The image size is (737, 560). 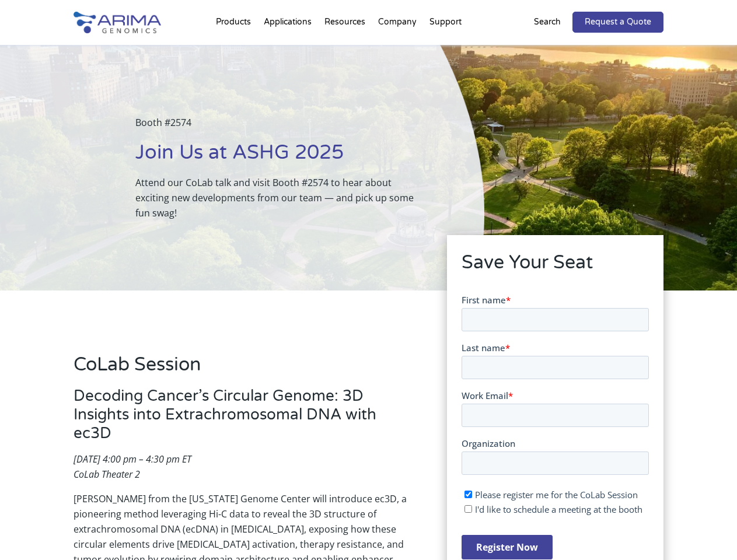 I want to click on p: Attend our CoLab talk and visit Booth #2574 to hear about exciting new developments from our team..., so click(x=280, y=198).